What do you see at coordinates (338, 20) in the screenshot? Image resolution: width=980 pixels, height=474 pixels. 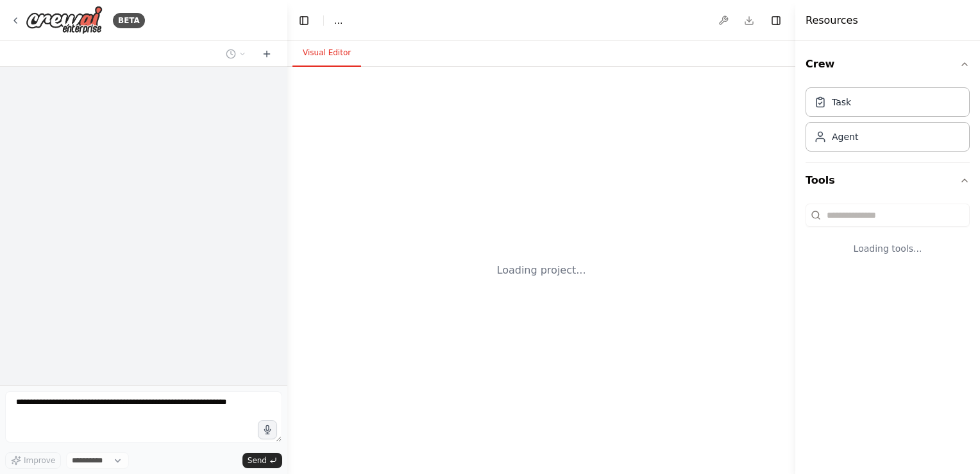 I see `nav: breadcrumb` at bounding box center [338, 20].